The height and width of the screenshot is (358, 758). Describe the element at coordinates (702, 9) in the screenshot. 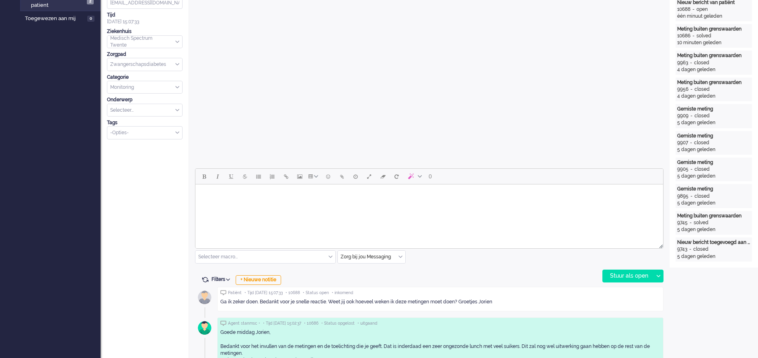

I see `div: open` at that location.